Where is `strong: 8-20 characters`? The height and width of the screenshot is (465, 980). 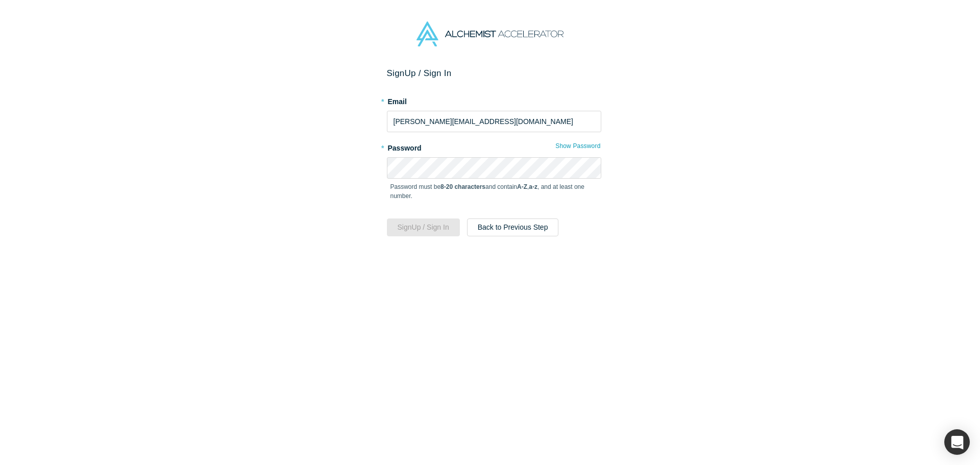 strong: 8-20 characters is located at coordinates (463, 186).